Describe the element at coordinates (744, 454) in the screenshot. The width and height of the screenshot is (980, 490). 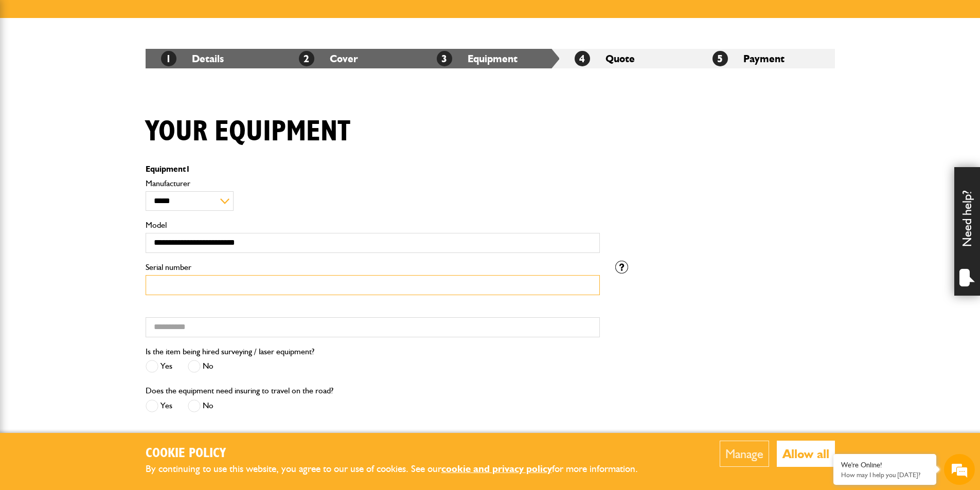
I see `button: Manage` at that location.